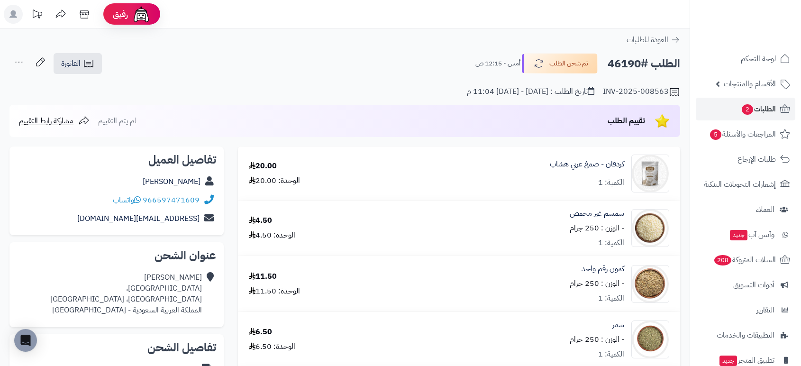 The image size is (801, 366). Describe the element at coordinates (587, 164) in the screenshot. I see `a: كردفان - صمغ عربي هشاب` at that location.